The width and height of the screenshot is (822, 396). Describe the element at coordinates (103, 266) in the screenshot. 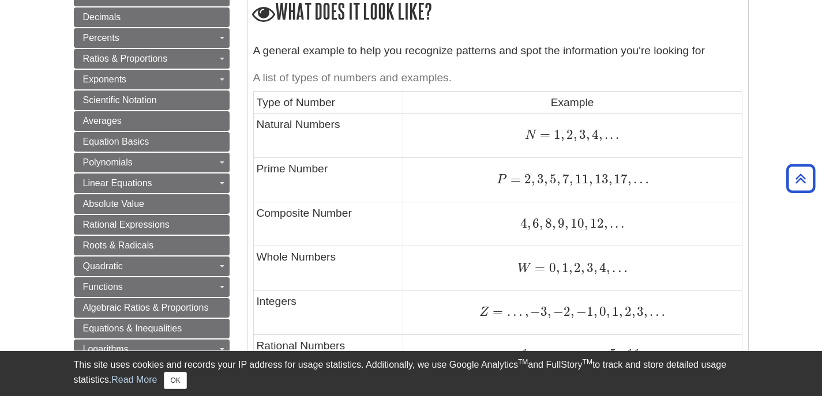

I see `span: Quadratic` at that location.